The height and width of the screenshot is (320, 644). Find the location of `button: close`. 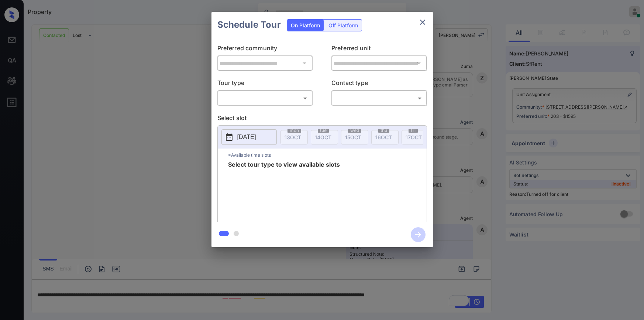

button: close is located at coordinates (423, 22).